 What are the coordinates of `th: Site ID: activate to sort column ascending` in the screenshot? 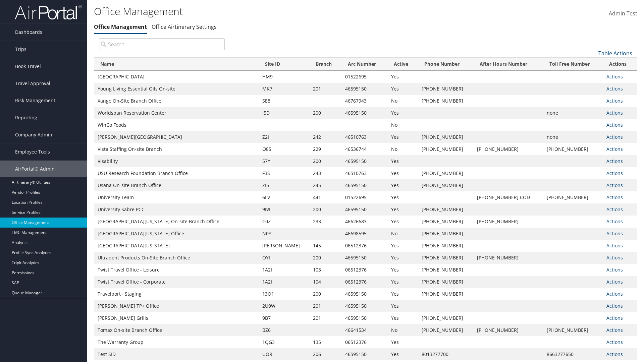 It's located at (284, 64).